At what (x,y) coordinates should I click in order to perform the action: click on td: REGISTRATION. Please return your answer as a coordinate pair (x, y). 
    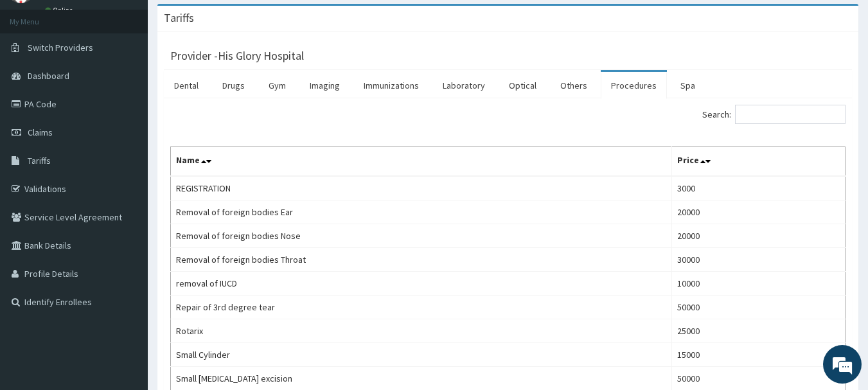
    Looking at the image, I should click on (422, 188).